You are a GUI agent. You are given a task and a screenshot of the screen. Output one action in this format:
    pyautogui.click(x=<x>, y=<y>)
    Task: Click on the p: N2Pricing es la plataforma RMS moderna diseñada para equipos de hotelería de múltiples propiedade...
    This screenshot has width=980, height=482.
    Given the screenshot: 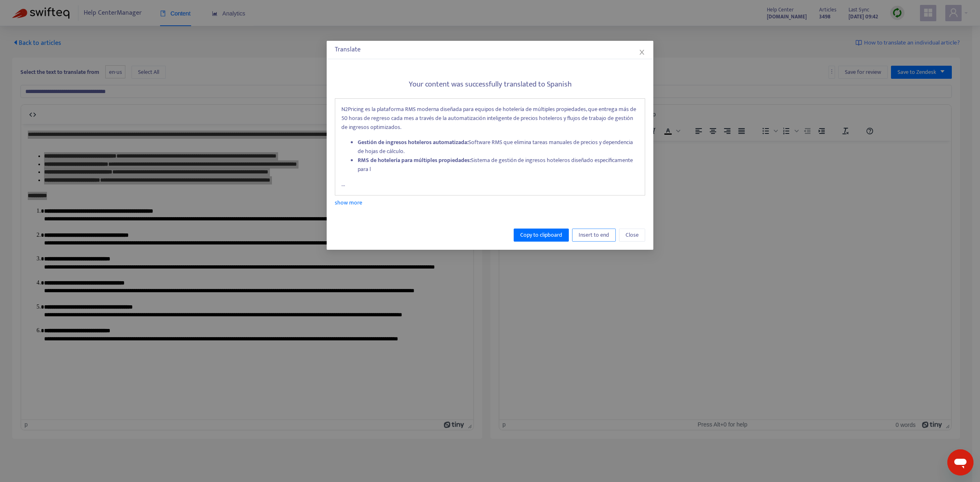 What is the action you would take?
    pyautogui.click(x=490, y=118)
    